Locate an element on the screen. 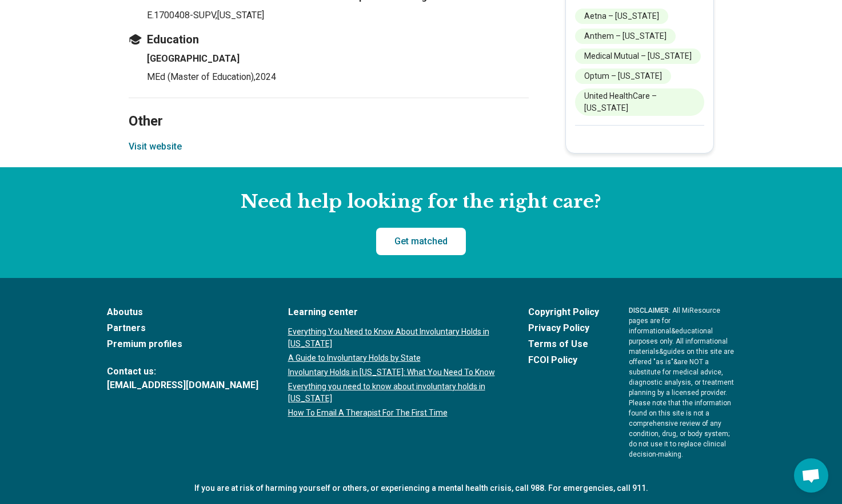 The width and height of the screenshot is (842, 504). p: MEd (Master of Education) , 2024 is located at coordinates (338, 77).